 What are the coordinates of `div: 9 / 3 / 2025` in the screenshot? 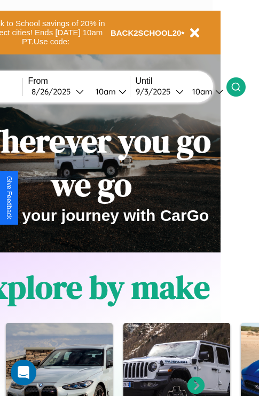 It's located at (155, 91).